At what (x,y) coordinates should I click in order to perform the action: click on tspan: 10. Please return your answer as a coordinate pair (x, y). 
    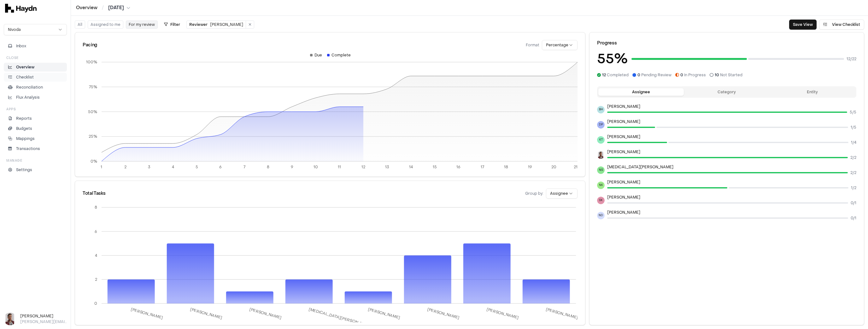
    Looking at the image, I should click on (316, 167).